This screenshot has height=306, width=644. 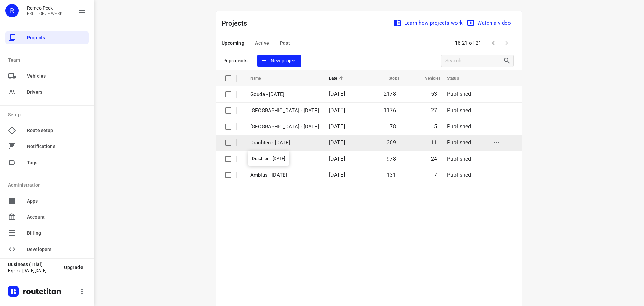 What do you see at coordinates (337, 78) in the screenshot?
I see `span: Date` at bounding box center [337, 78].